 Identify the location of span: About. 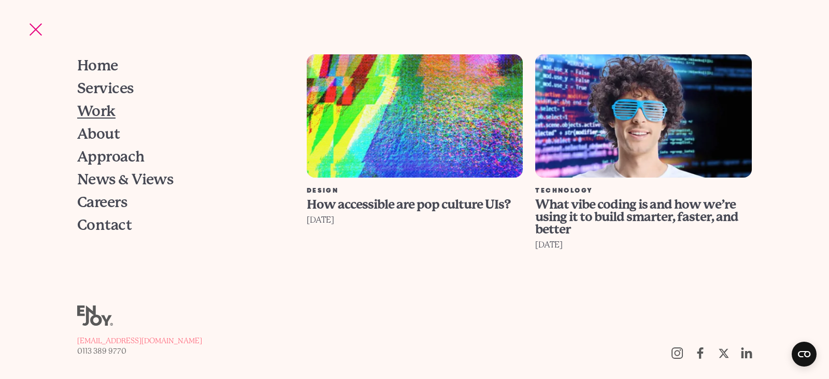
(98, 134).